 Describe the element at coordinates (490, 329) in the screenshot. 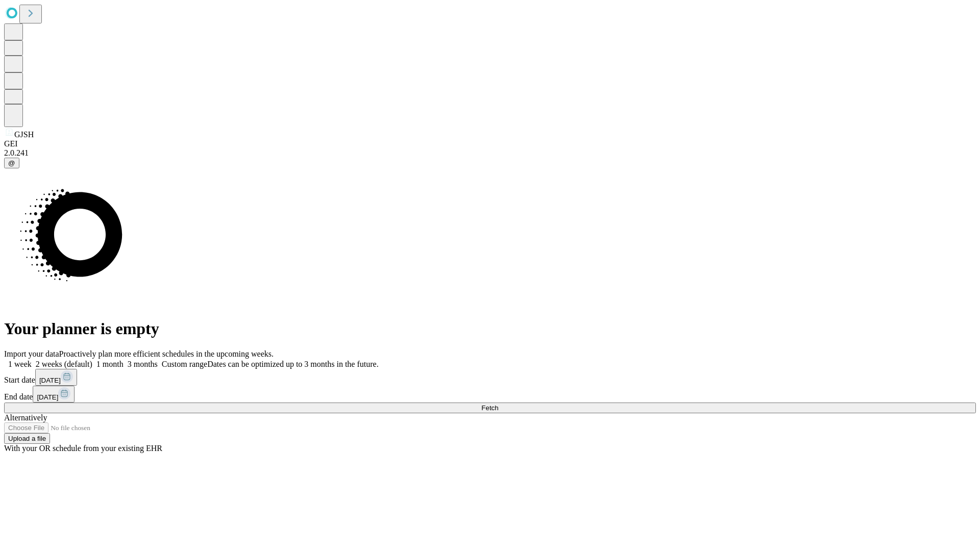

I see `h1: Your planner is empty` at that location.